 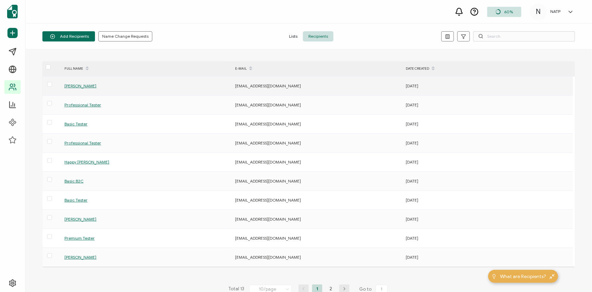 What do you see at coordinates (317, 69) in the screenshot?
I see `div: E-MAIL` at bounding box center [317, 69].